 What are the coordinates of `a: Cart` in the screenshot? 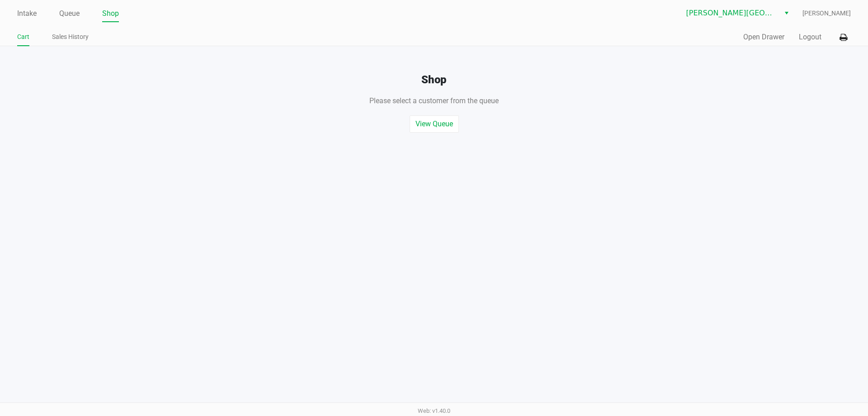 It's located at (23, 37).